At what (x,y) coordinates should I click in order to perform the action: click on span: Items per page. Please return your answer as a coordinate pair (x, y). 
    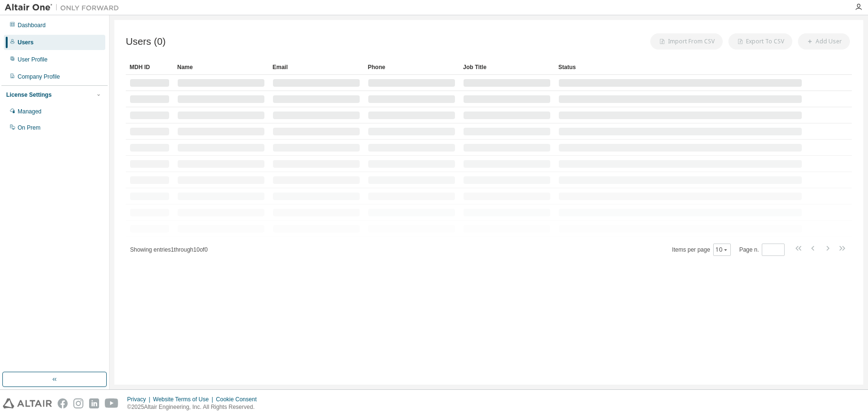
    Looking at the image, I should click on (702, 250).